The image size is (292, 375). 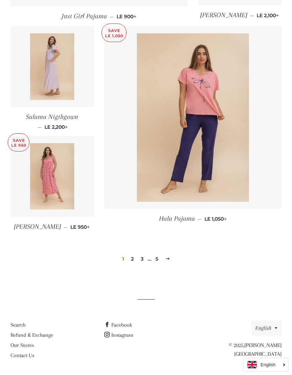 I want to click on p: Save LE 950, so click(x=19, y=142).